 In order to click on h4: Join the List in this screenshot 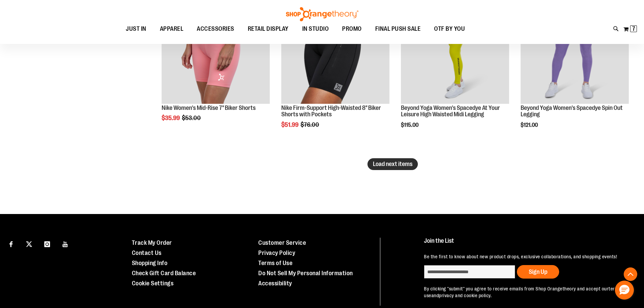, I will do `click(526, 244)`.